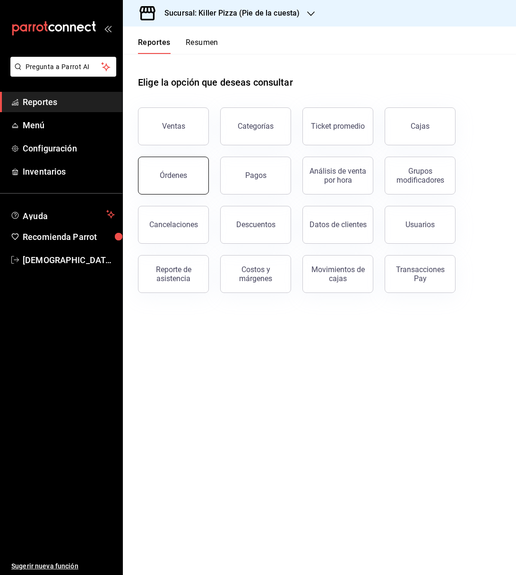 The image size is (516, 575). I want to click on button: Grupos modificadores, so click(420, 175).